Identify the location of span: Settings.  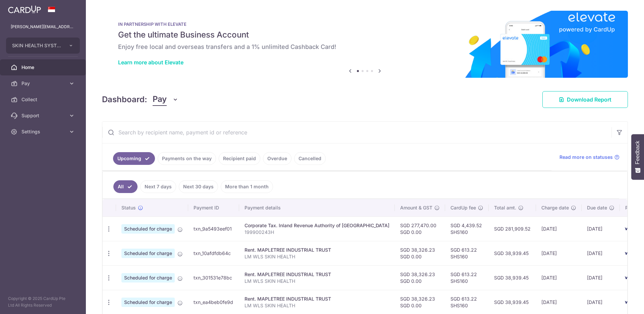
(44, 132).